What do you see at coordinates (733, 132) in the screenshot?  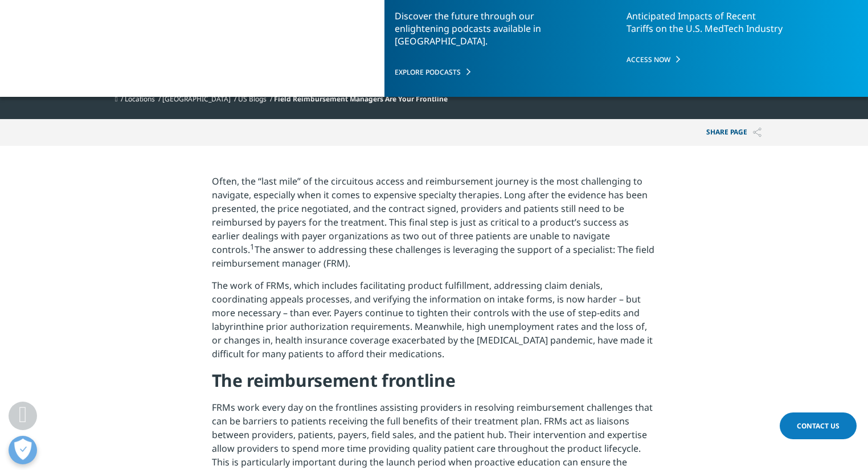 I see `p: Share PAGE` at bounding box center [733, 132].